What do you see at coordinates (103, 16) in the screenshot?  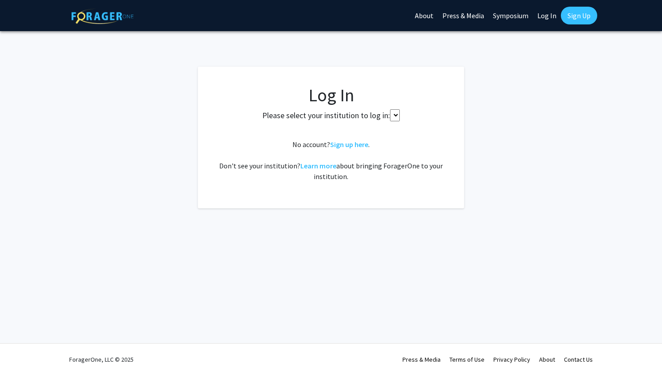 I see `img: ForagerOne Logo` at bounding box center [103, 16].